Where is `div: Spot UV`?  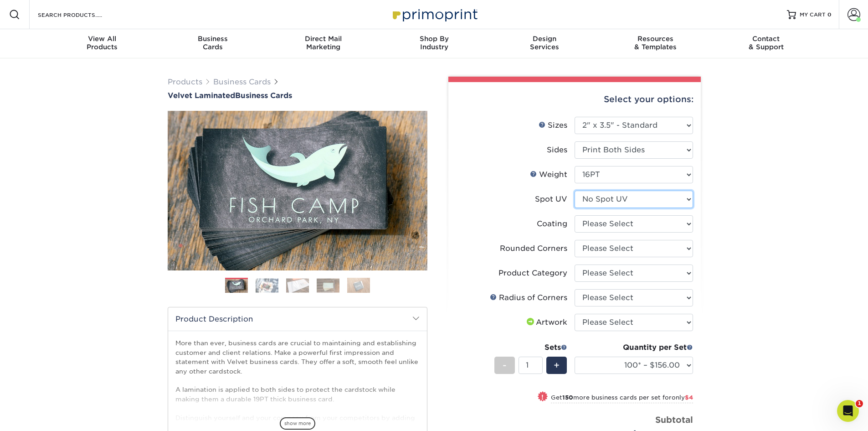
div: Spot UV is located at coordinates (551, 199).